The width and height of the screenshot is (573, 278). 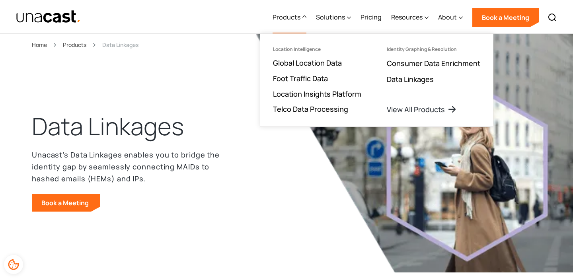 What do you see at coordinates (422, 110) in the screenshot?
I see `a: View All Products` at bounding box center [422, 110].